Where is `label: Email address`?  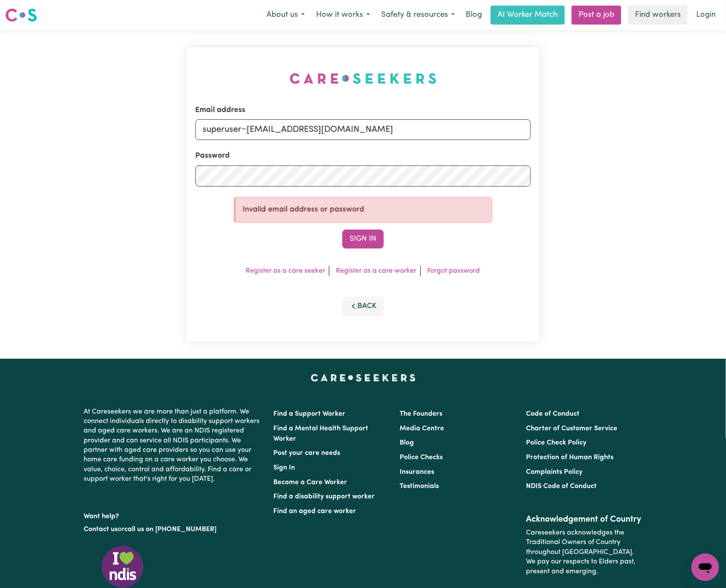 label: Email address is located at coordinates (220, 110).